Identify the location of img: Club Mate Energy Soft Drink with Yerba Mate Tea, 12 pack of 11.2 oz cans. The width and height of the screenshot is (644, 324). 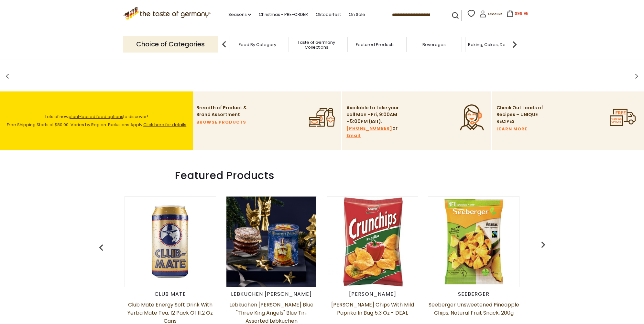
(170, 241).